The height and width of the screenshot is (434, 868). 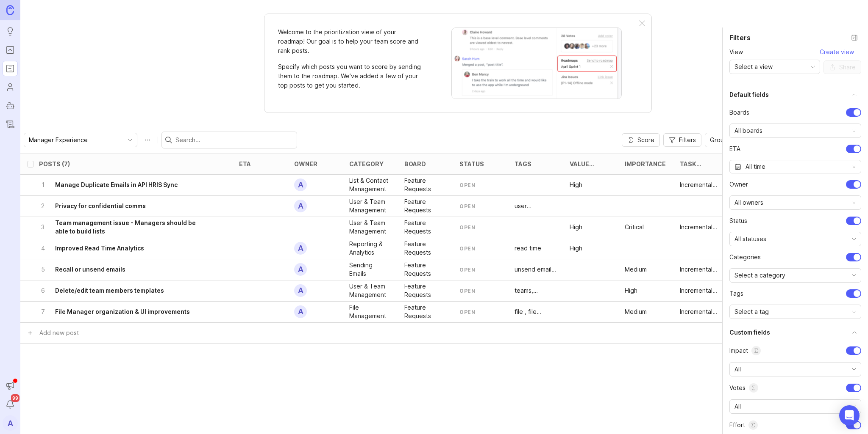 I want to click on button: 5Recall or unsend emails, so click(x=123, y=269).